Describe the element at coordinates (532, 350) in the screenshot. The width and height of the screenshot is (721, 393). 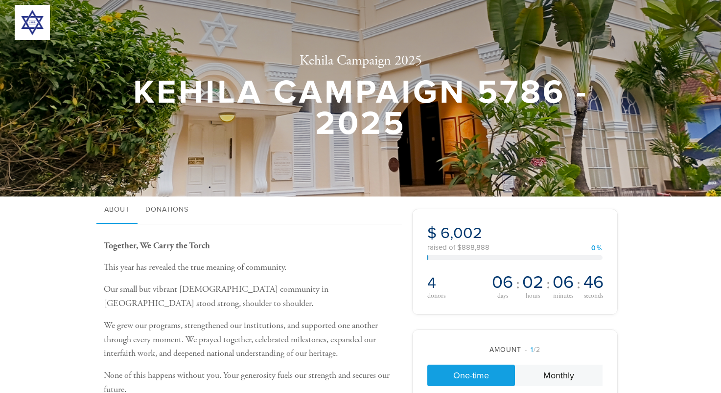
I see `span: /2` at that location.